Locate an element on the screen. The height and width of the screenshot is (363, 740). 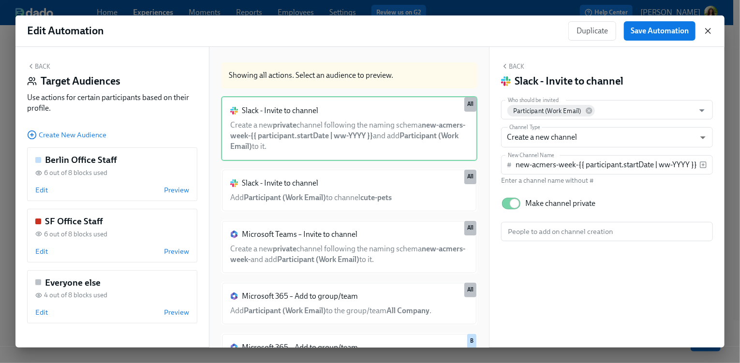
h4: Slack - Invite to channel is located at coordinates (569, 81).